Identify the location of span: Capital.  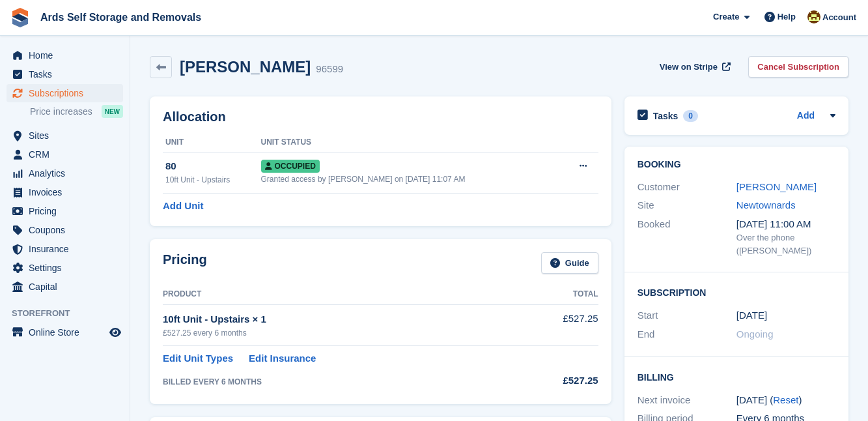
(68, 287).